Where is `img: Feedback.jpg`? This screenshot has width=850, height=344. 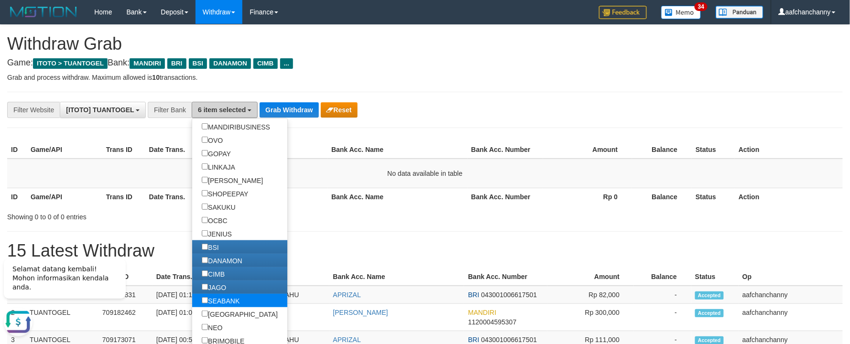 img: Feedback.jpg is located at coordinates (623, 12).